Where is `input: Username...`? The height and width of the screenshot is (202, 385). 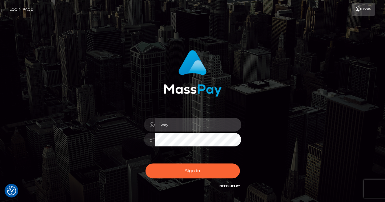 input: Username... is located at coordinates (198, 125).